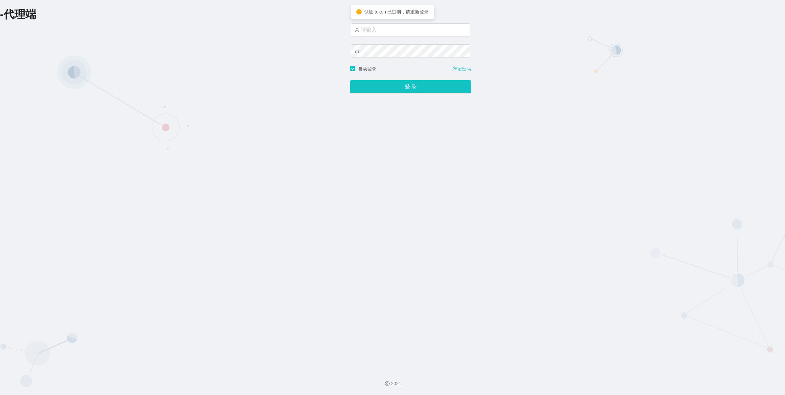 Image resolution: width=785 pixels, height=395 pixels. I want to click on i: 图标：感叹号圆圈, so click(359, 12).